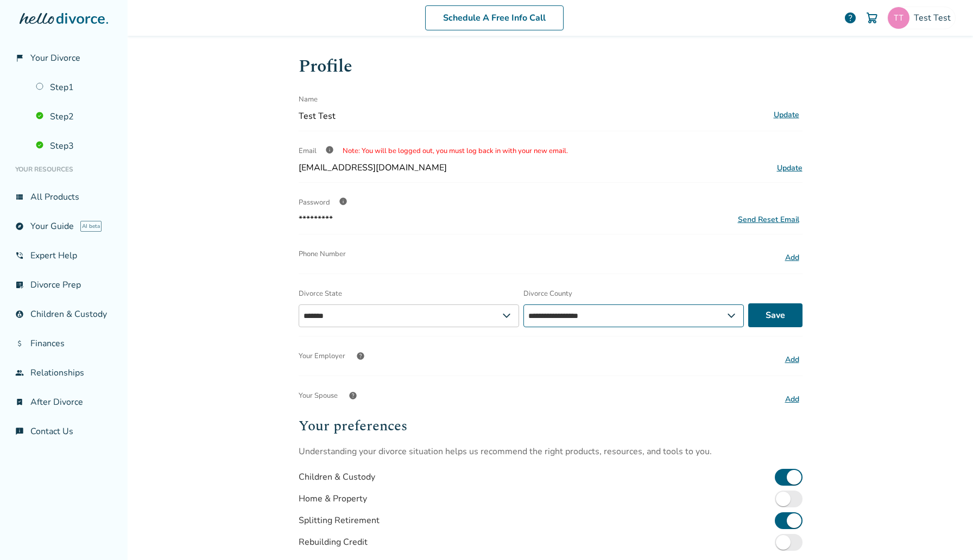 This screenshot has height=560, width=973. I want to click on select: Divorce State, so click(409, 316).